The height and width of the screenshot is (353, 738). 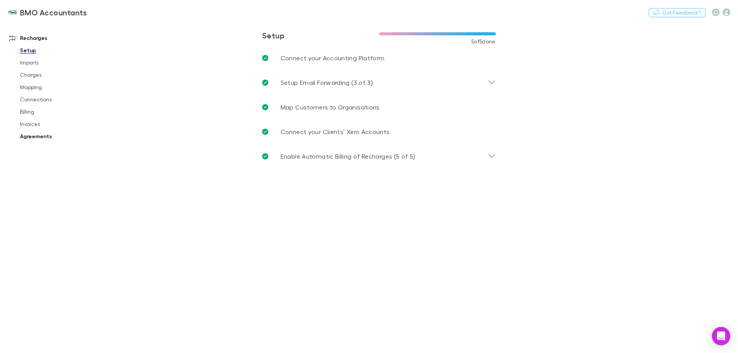 What do you see at coordinates (348, 156) in the screenshot?
I see `p: Enable Automatic Billing of Recharges (5 of 5)` at bounding box center [348, 156].